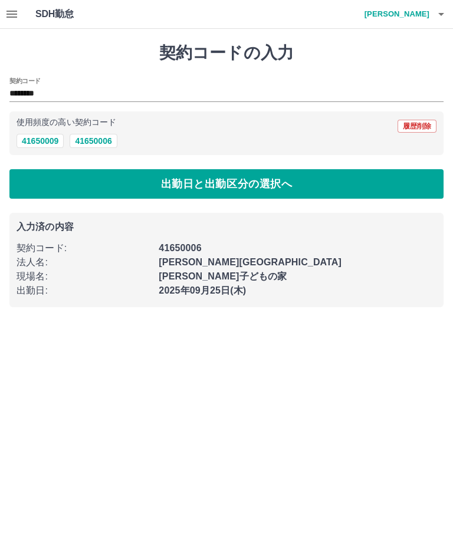 This screenshot has height=543, width=453. What do you see at coordinates (40, 141) in the screenshot?
I see `button: 41650009` at bounding box center [40, 141].